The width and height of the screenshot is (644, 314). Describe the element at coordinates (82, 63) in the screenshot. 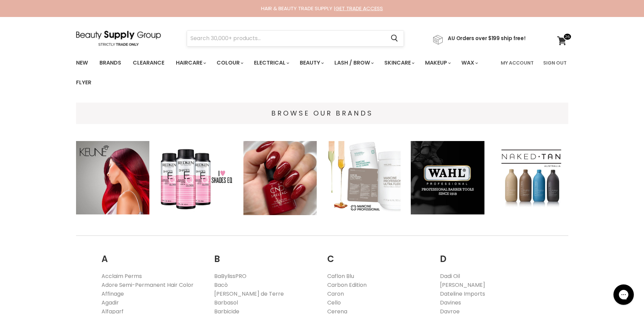

I see `a: New` at that location.